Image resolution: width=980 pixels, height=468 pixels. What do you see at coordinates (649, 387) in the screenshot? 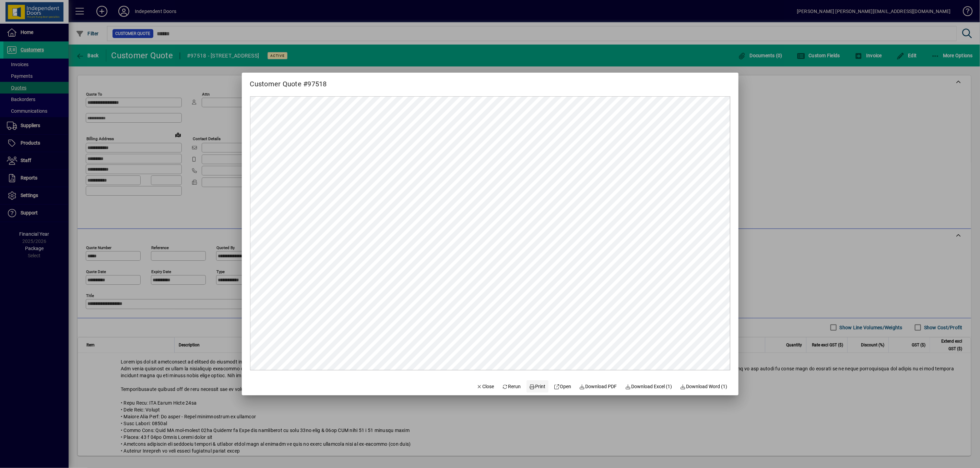
I see `span: Download Excel (1)` at bounding box center [649, 387].